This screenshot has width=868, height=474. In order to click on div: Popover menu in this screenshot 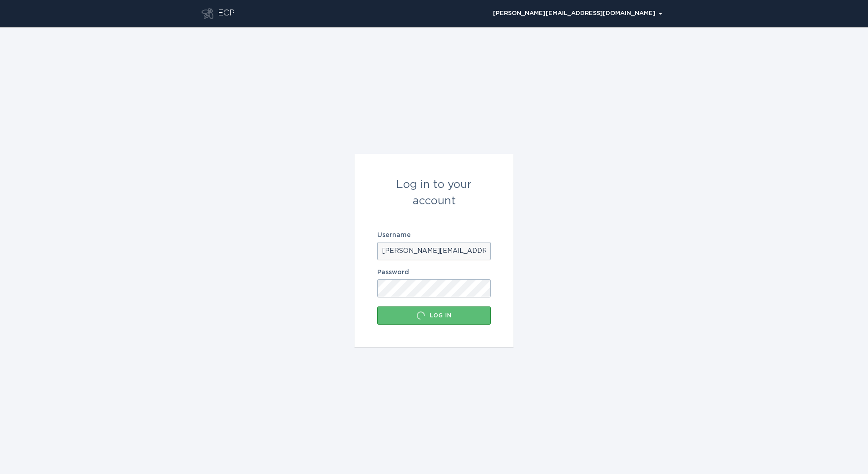, I will do `click(577, 14)`.